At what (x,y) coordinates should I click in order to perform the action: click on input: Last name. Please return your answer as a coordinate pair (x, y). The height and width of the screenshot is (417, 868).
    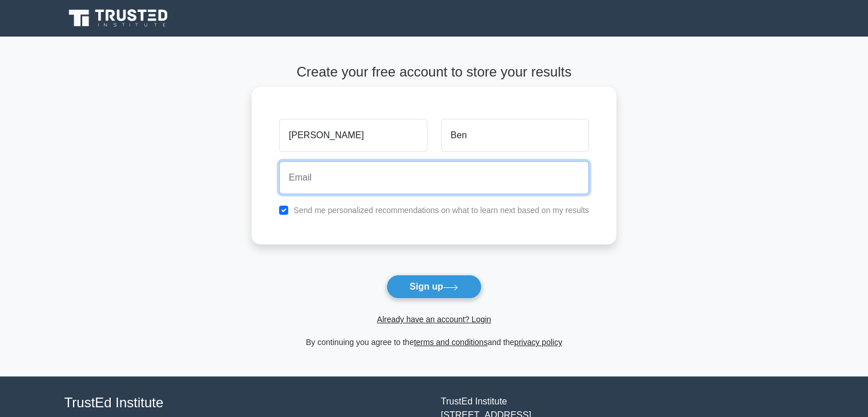
    Looking at the image, I should click on (515, 136).